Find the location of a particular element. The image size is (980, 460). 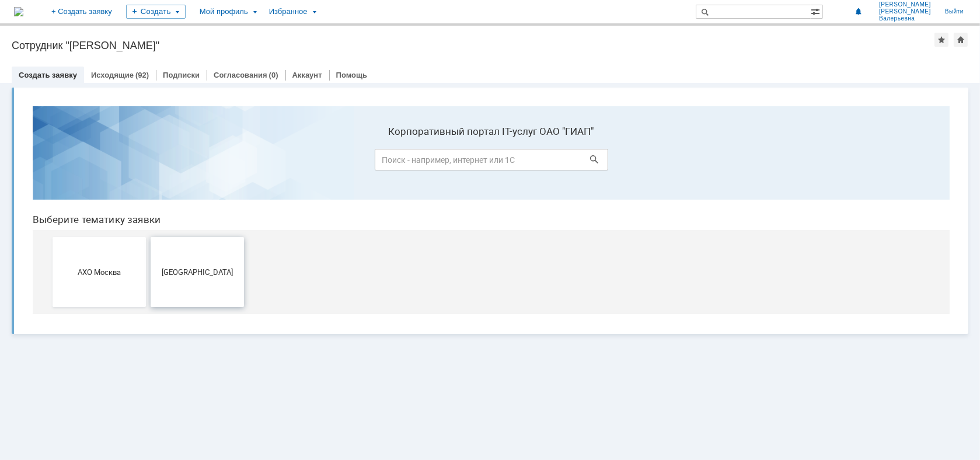

span: АХО Москва is located at coordinates (76, 175).